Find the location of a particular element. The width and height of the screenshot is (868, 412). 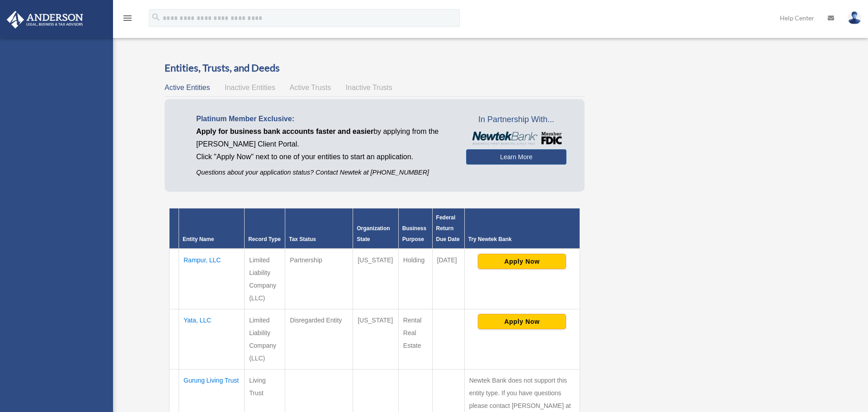

img: User Pic is located at coordinates (854, 17).